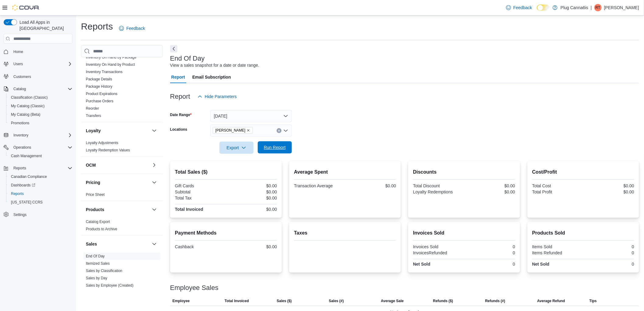 This screenshot has width=644, height=311. I want to click on a: Sales by Classification, so click(104, 271).